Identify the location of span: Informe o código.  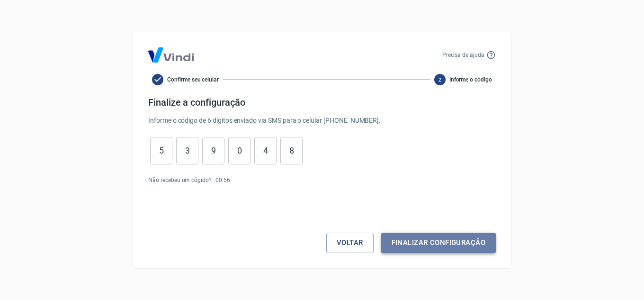
(471, 79).